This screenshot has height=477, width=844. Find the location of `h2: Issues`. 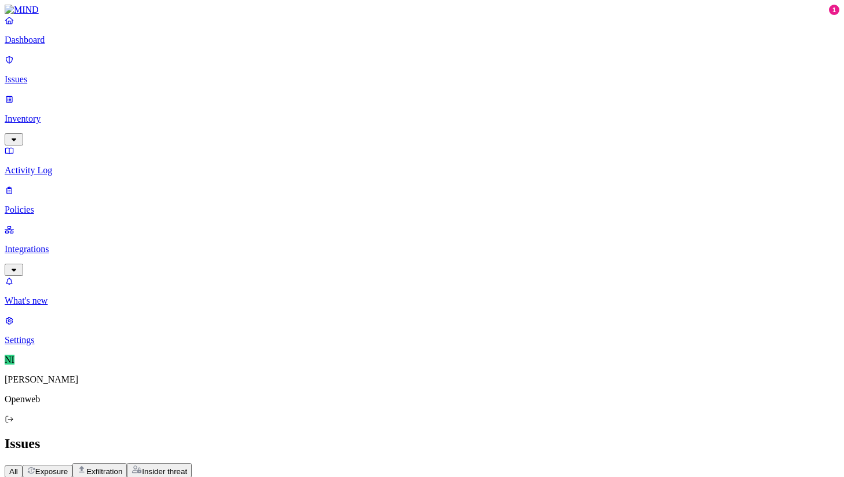

h2: Issues is located at coordinates (422, 443).